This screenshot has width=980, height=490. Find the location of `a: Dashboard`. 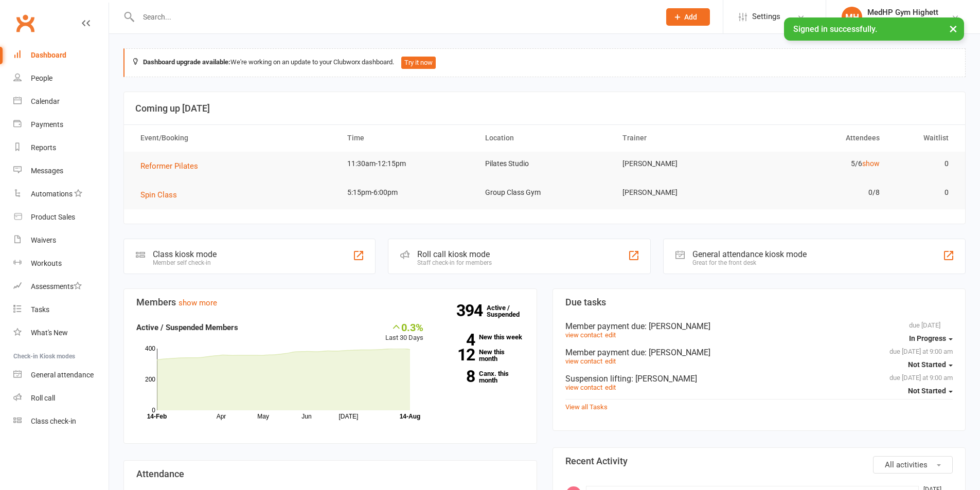

a: Dashboard is located at coordinates (61, 55).